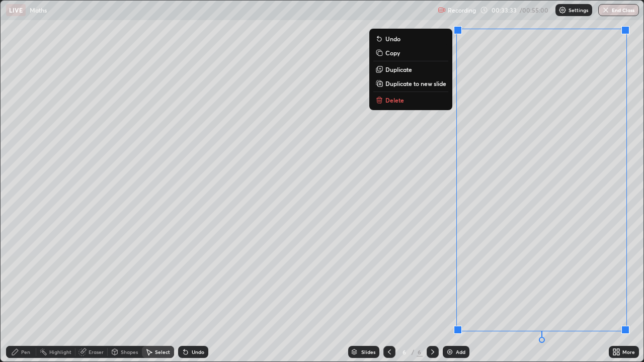  What do you see at coordinates (16, 10) in the screenshot?
I see `p: LIVE` at bounding box center [16, 10].